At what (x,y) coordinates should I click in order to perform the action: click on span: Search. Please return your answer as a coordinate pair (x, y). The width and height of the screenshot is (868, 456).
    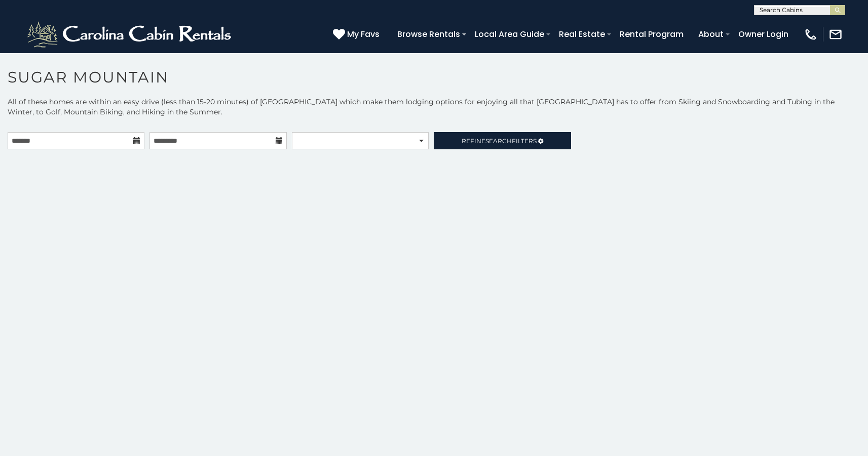
    Looking at the image, I should click on (499, 141).